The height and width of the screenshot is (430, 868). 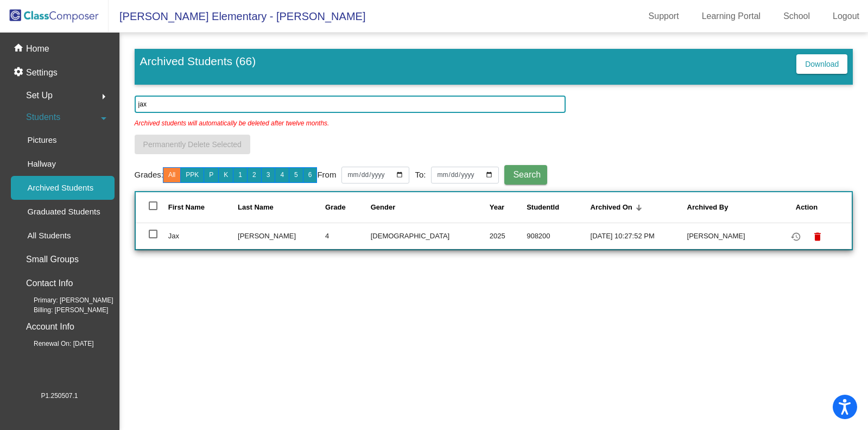 What do you see at coordinates (19, 49) in the screenshot?
I see `mat-icon: home` at bounding box center [19, 49].